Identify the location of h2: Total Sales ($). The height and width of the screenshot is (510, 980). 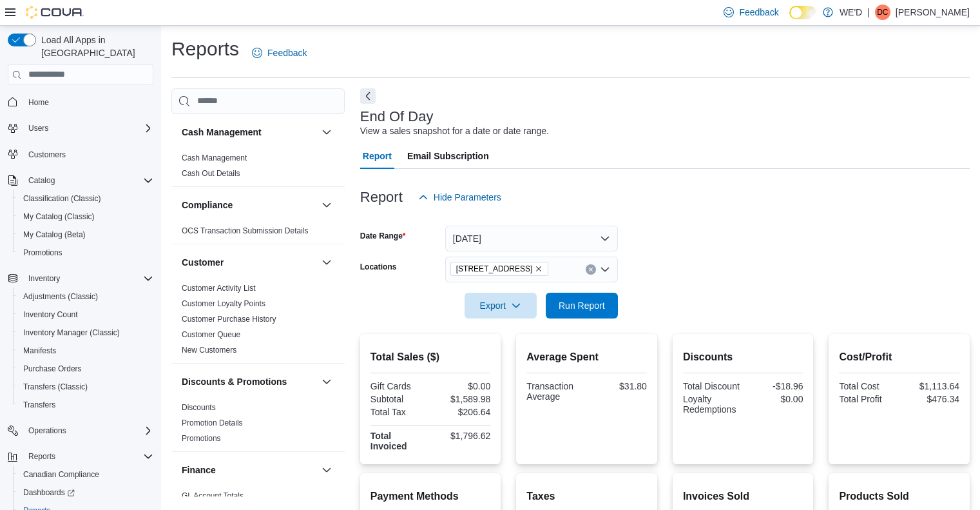
(430, 357).